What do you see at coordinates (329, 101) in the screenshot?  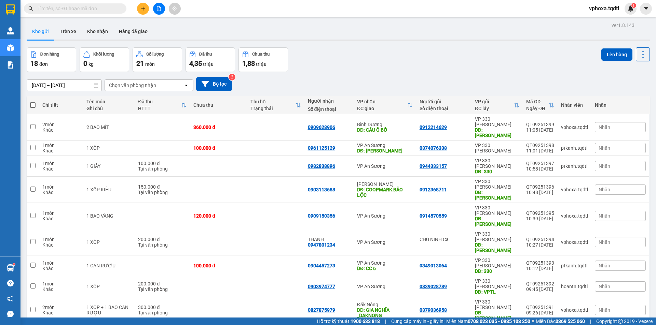 I see `div: Người nhận` at bounding box center [329, 101].